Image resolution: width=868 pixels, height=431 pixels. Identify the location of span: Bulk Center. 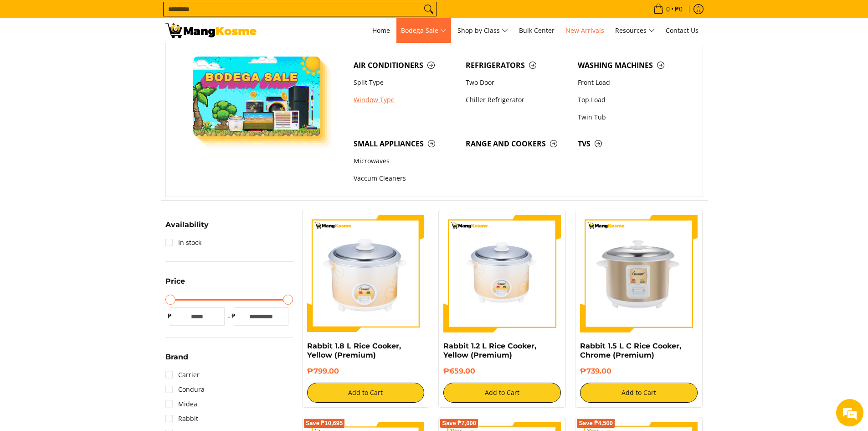
(537, 30).